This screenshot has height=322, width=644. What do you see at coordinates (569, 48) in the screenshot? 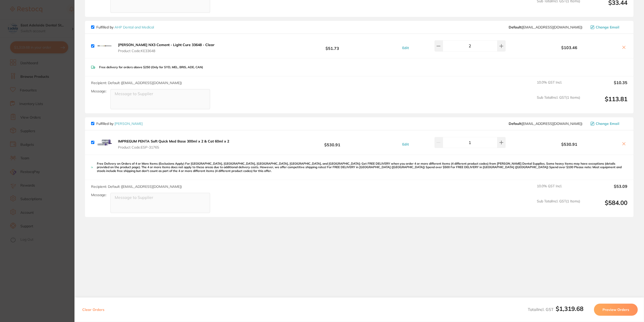
I see `b: $103.46` at bounding box center [569, 48].